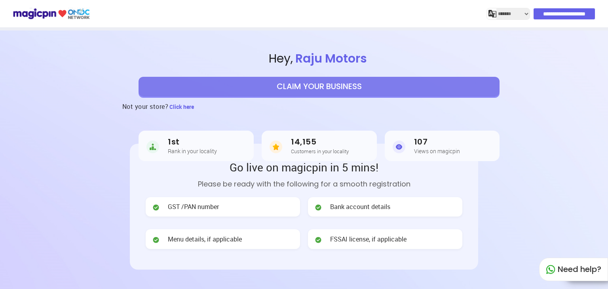  I want to click on img: Customers, so click(276, 147).